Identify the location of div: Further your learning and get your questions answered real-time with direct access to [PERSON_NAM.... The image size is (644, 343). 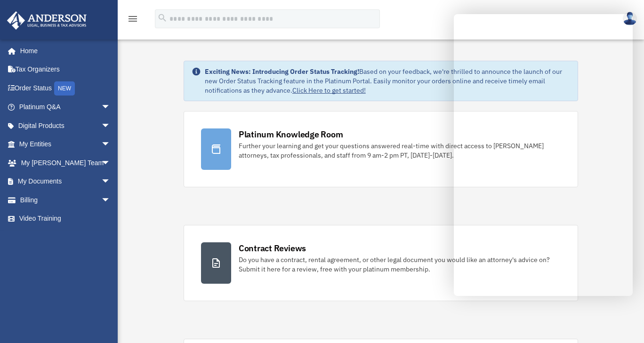
(400, 151).